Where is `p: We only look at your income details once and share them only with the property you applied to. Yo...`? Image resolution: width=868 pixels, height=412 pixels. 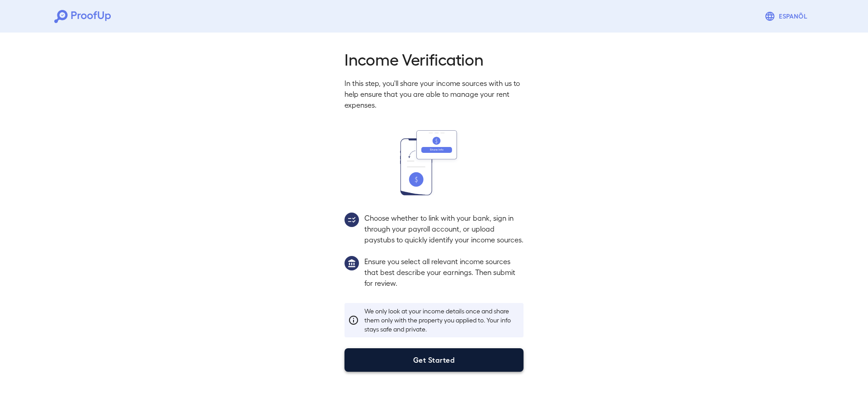 p: We only look at your income details once and share them only with the property you applied to. Yo... is located at coordinates (442, 320).